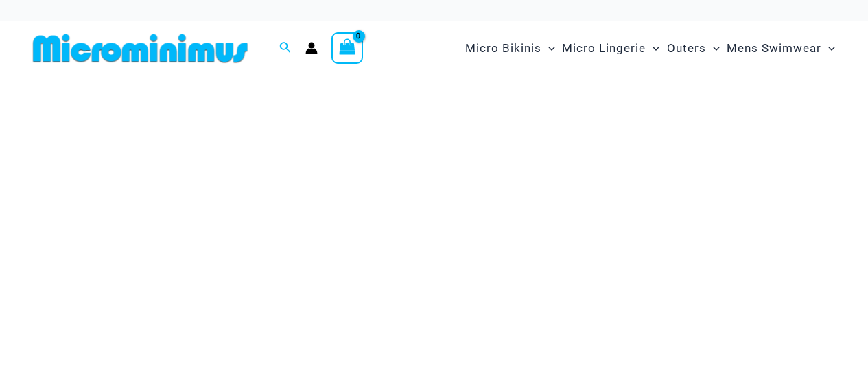 The height and width of the screenshot is (378, 868). I want to click on a: Mens SwimwearMenu ToggleMenu Toggle, so click(781, 48).